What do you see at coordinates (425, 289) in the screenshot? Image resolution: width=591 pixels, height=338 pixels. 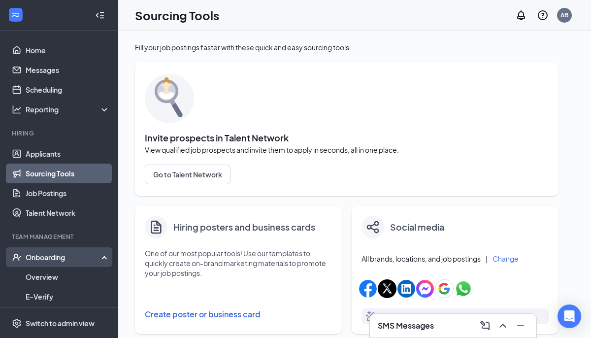 I see `img: facebookMessengerIcon` at bounding box center [425, 289].